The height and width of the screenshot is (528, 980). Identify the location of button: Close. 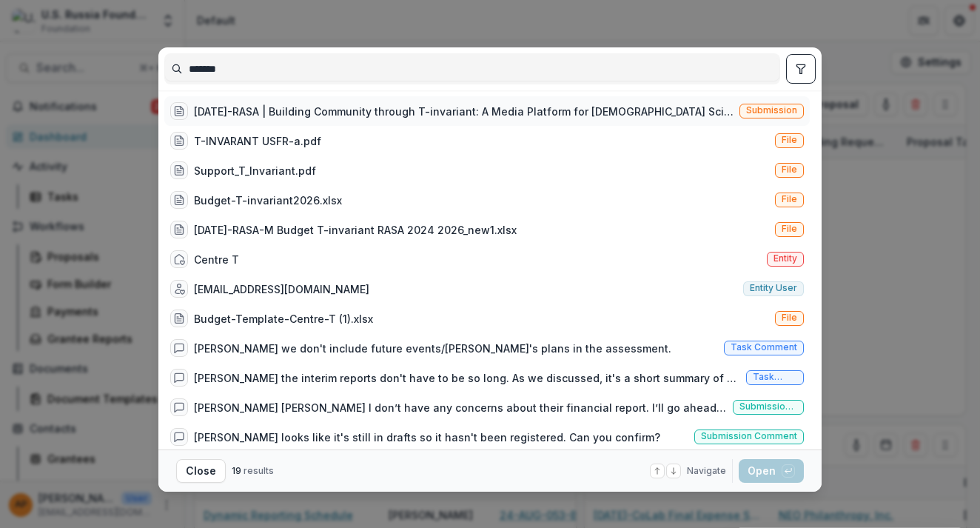
(201, 471).